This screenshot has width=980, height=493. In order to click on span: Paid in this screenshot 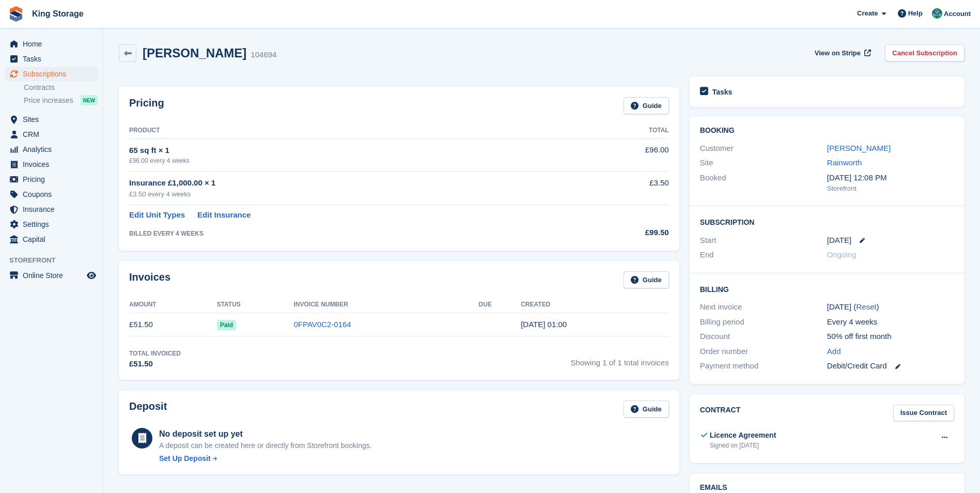, I will do `click(227, 325)`.